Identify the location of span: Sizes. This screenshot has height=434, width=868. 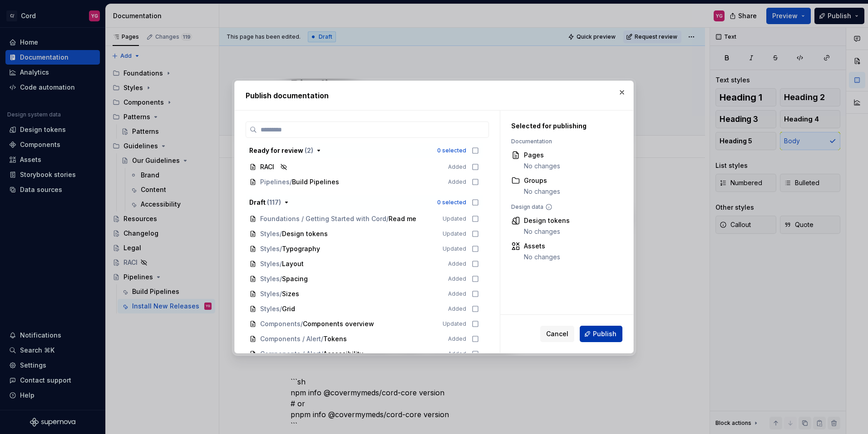
(291, 294).